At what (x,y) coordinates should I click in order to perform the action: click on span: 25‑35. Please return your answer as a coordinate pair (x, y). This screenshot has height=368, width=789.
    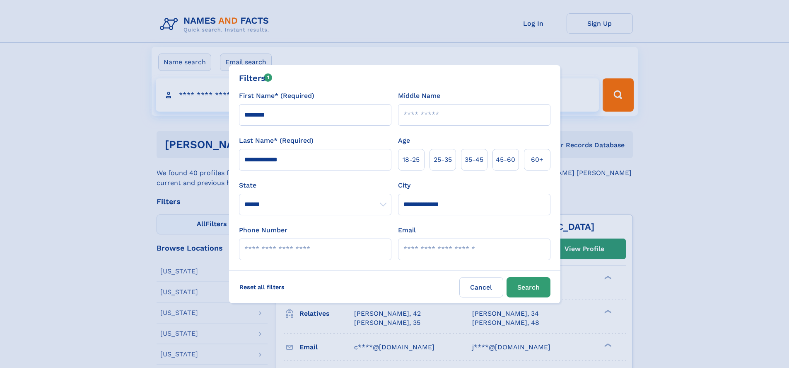
    Looking at the image, I should click on (443, 160).